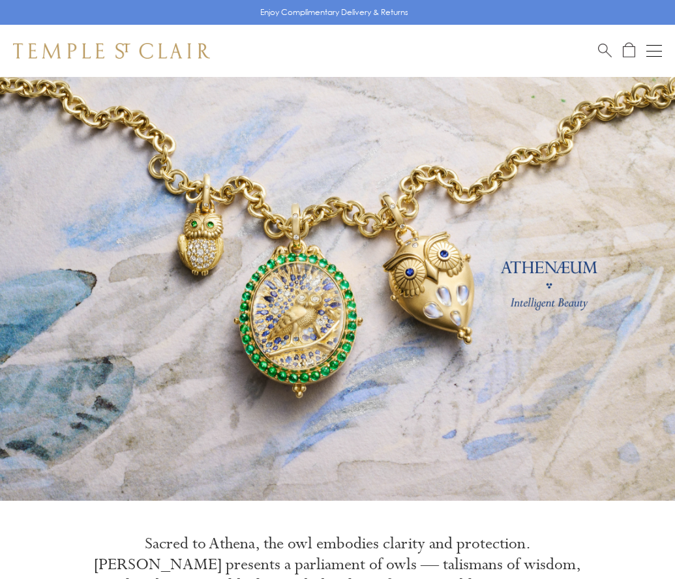 The image size is (675, 579). Describe the element at coordinates (112, 51) in the screenshot. I see `img: Temple St. Clair` at that location.